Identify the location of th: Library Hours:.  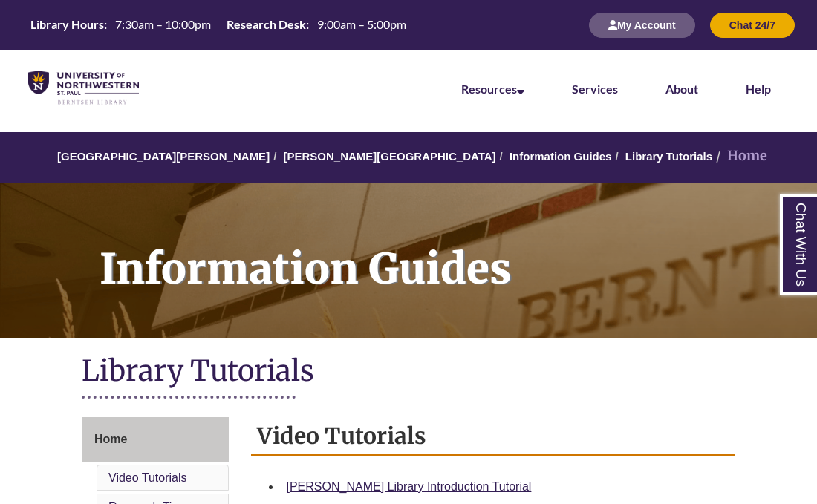
(67, 24).